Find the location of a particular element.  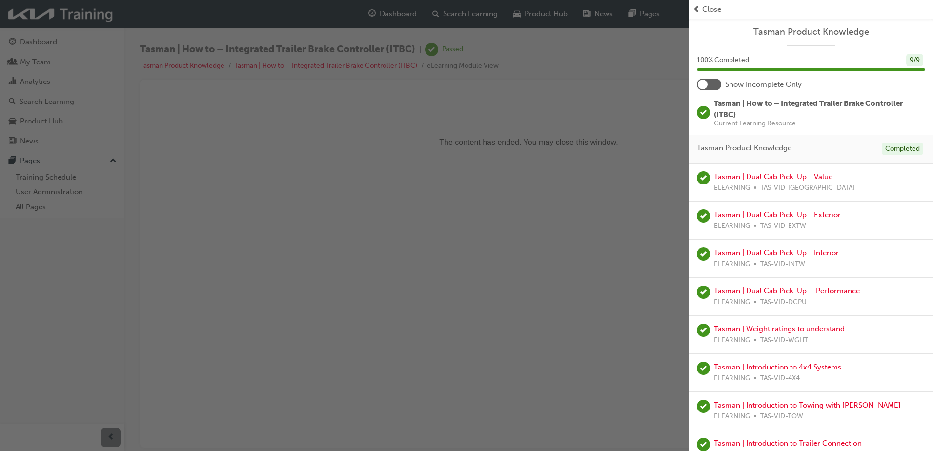

span: TAS-VID-WGHT is located at coordinates (784, 340).